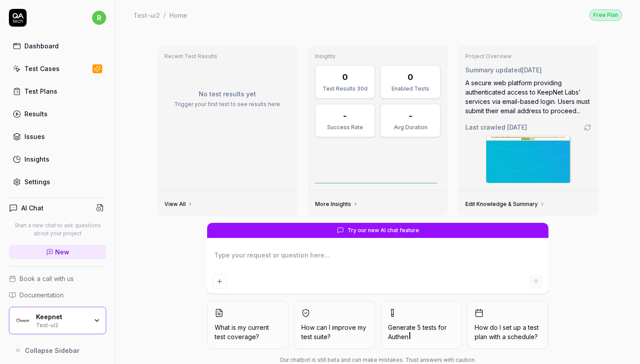  What do you see at coordinates (99, 18) in the screenshot?
I see `span: r` at bounding box center [99, 18].